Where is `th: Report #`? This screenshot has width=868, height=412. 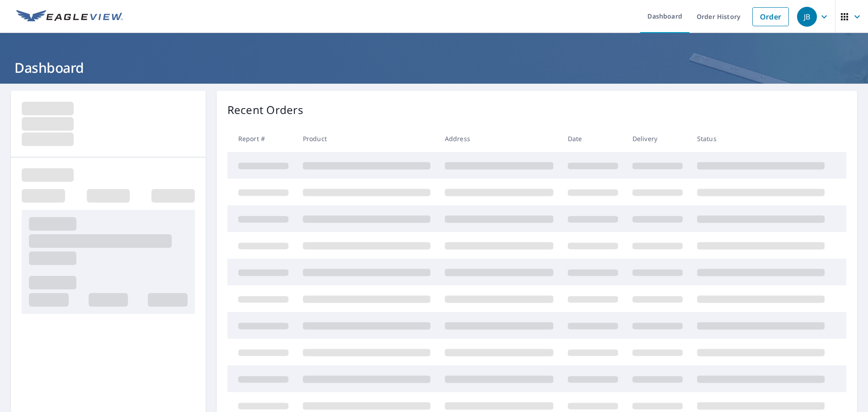
th: Report # is located at coordinates (262, 138).